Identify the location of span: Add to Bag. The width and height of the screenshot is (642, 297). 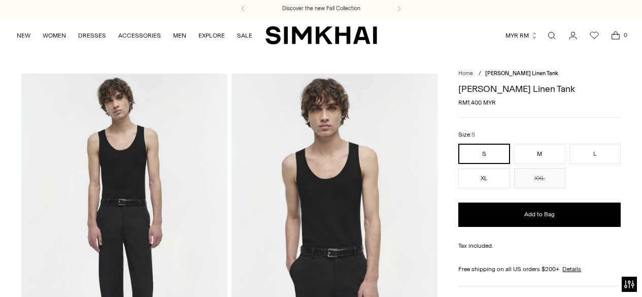
(539, 214).